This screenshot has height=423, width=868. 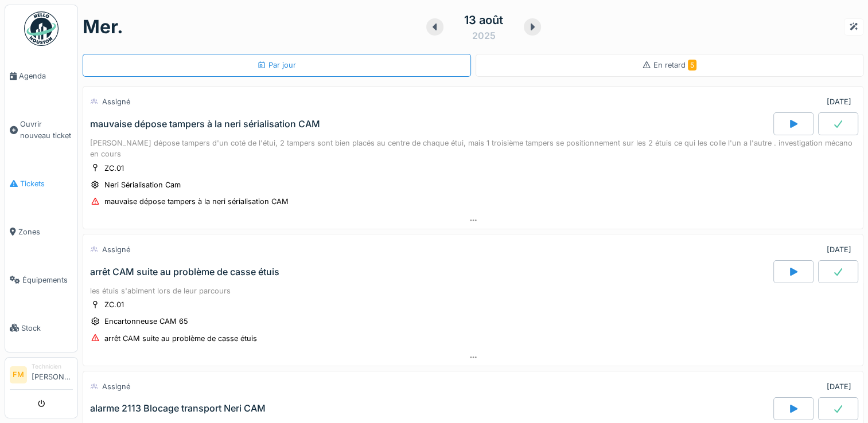 What do you see at coordinates (52, 366) in the screenshot?
I see `div: Technicien` at bounding box center [52, 366].